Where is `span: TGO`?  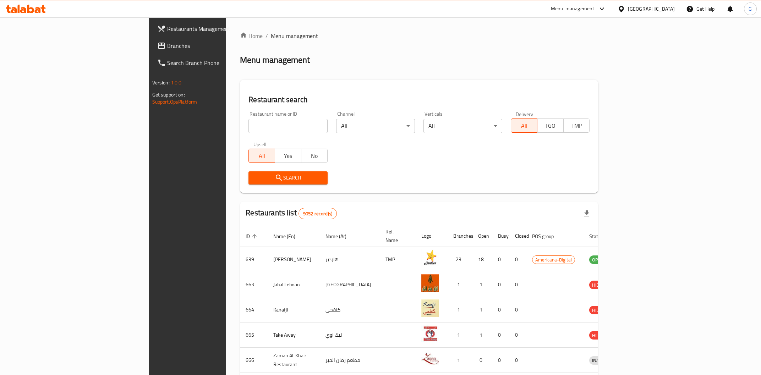 span: TGO is located at coordinates (550, 126).